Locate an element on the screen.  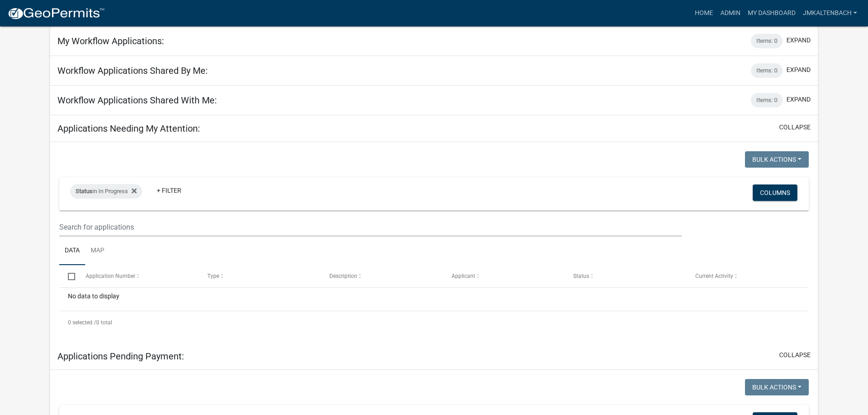
span: Description is located at coordinates (343, 276).